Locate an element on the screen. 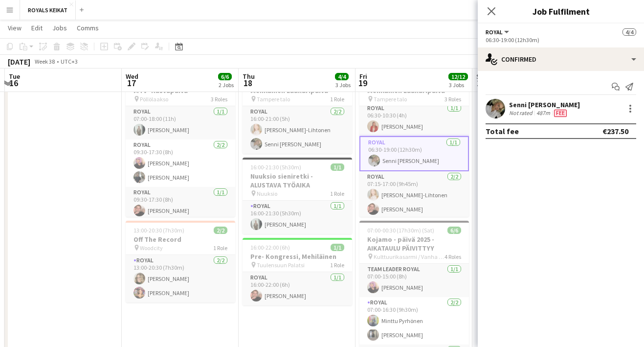 The image size is (644, 347). div: Crew has different fees then in role is located at coordinates (561, 113).